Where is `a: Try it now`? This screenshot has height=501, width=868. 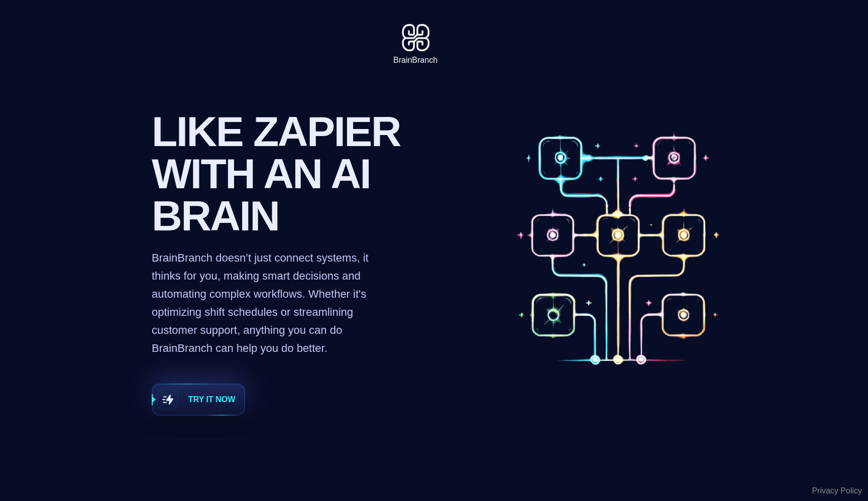
a: Try it now is located at coordinates (198, 400).